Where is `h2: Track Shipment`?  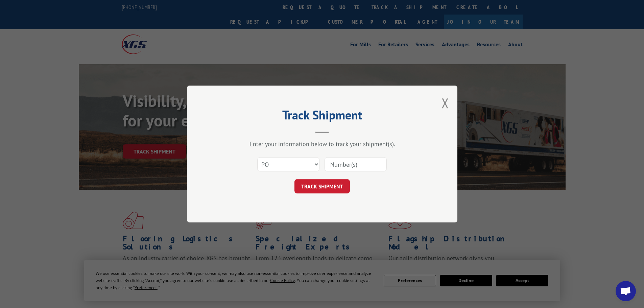
h2: Track Shipment is located at coordinates (322, 117).